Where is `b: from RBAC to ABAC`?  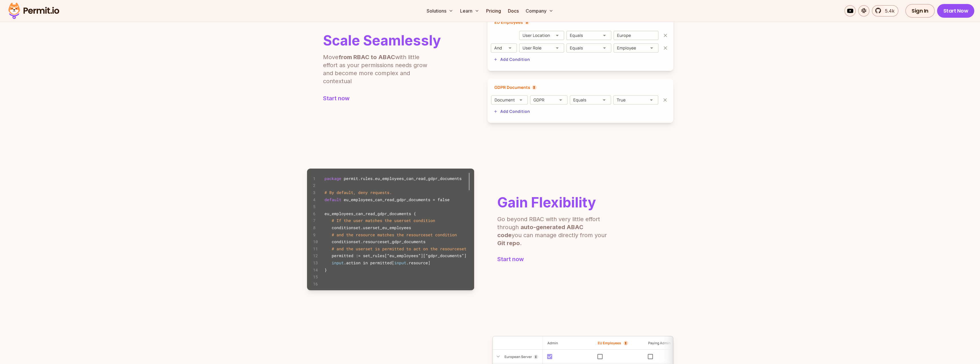 b: from RBAC to ABAC is located at coordinates (367, 57).